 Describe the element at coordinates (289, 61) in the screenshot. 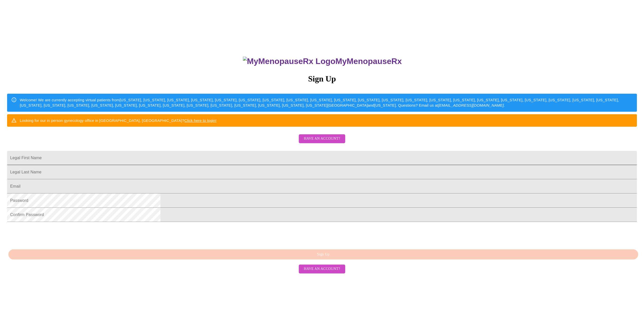

I see `img: MyMenopauseRx Logo` at that location.